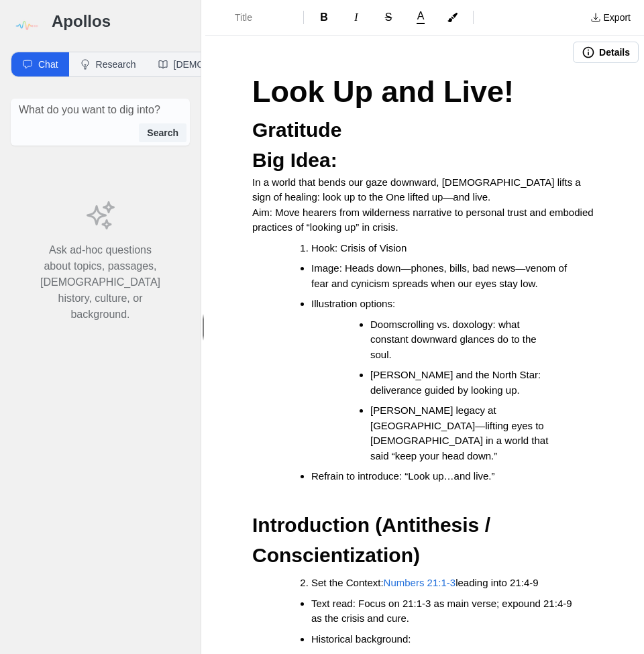 The width and height of the screenshot is (644, 654). I want to click on button: Research, so click(108, 64).